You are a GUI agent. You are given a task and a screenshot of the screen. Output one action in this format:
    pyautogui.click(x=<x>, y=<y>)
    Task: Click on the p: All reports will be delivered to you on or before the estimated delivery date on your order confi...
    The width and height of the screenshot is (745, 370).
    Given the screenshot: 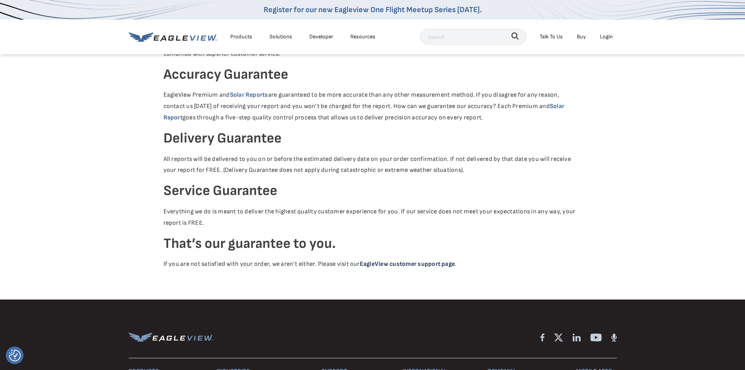 What is the action you would take?
    pyautogui.click(x=373, y=165)
    